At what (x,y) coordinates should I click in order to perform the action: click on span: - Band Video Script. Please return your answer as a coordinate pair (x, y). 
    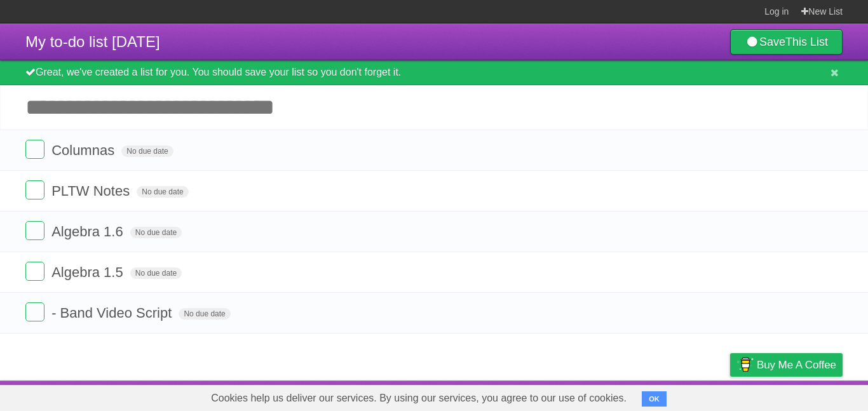
    Looking at the image, I should click on (113, 313).